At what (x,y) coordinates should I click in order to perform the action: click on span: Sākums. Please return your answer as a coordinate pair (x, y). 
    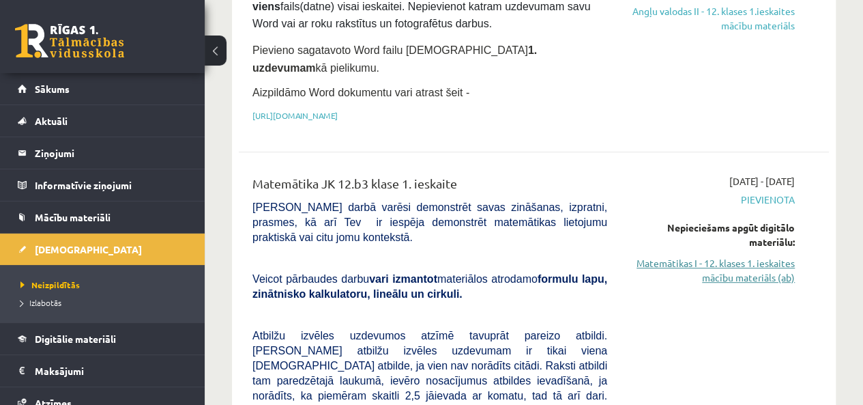
    Looking at the image, I should click on (52, 89).